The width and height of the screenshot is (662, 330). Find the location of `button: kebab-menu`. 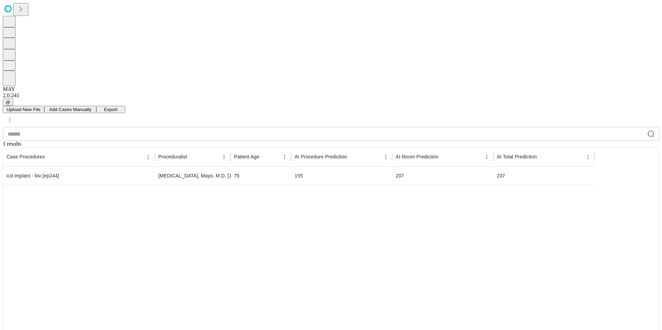

button: kebab-menu is located at coordinates (10, 120).